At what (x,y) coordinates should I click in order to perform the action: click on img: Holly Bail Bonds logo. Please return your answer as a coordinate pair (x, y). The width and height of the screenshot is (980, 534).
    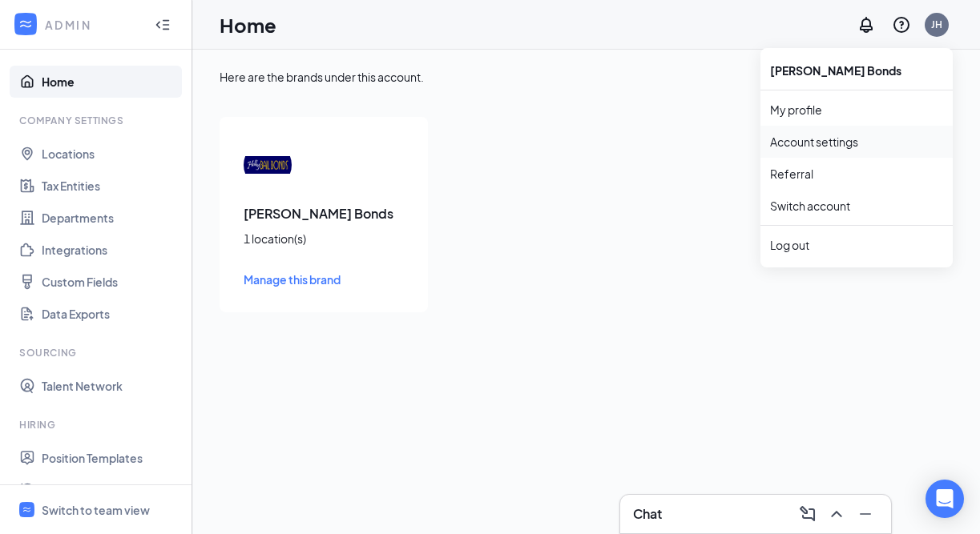
    Looking at the image, I should click on (268, 165).